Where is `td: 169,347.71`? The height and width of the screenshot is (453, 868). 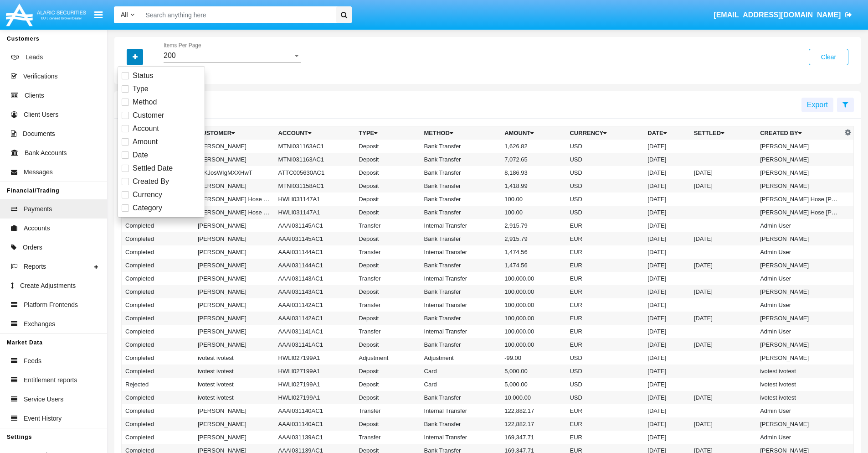
td: 169,347.71 is located at coordinates (533, 437).